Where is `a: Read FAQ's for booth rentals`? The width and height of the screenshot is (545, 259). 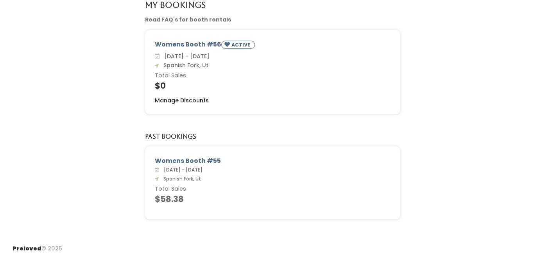 a: Read FAQ's for booth rentals is located at coordinates (188, 20).